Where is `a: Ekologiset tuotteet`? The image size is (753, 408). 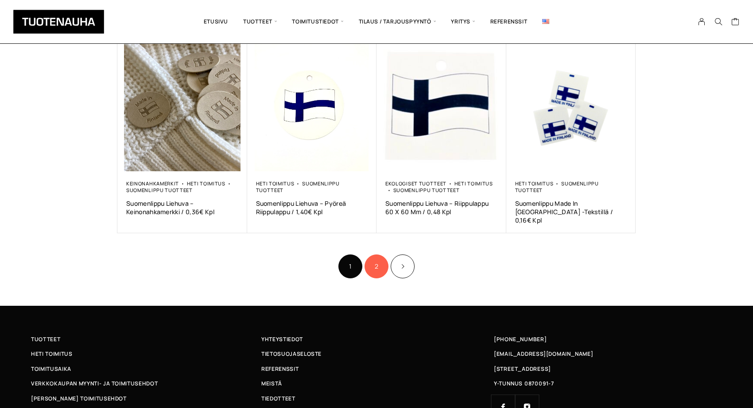
a: Ekologiset tuotteet is located at coordinates (416, 183).